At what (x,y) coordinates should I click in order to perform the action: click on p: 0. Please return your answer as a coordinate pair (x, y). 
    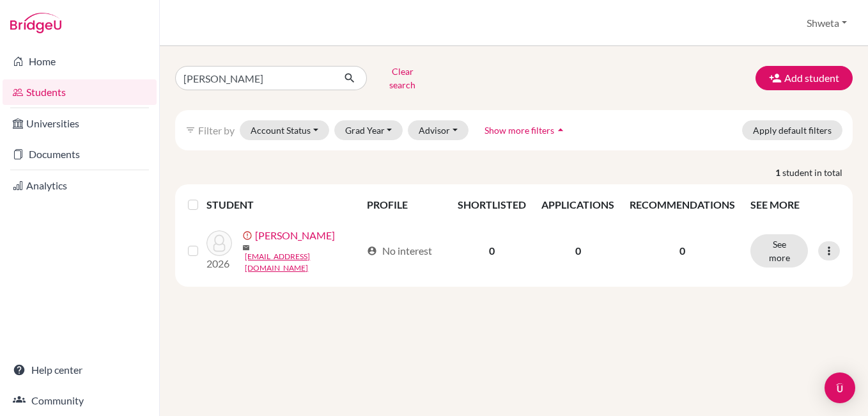
    Looking at the image, I should click on (682, 251).